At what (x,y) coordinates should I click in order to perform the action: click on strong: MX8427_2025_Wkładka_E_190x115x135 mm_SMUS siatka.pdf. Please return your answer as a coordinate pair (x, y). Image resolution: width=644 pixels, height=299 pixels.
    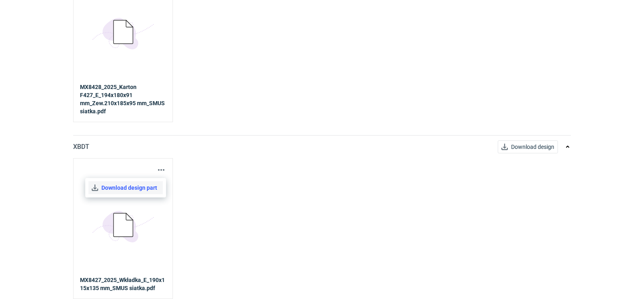
    Looking at the image, I should click on (122, 284).